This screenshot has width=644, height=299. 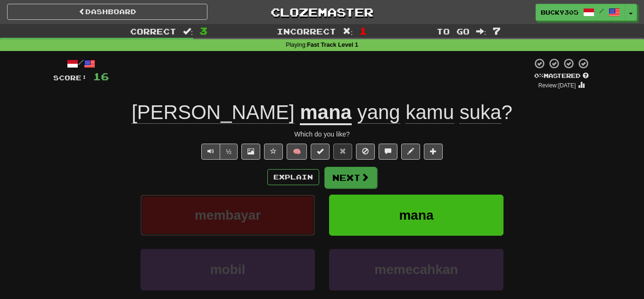 What do you see at coordinates (251, 151) in the screenshot?
I see `button: Show image (alt+x)` at bounding box center [251, 151].